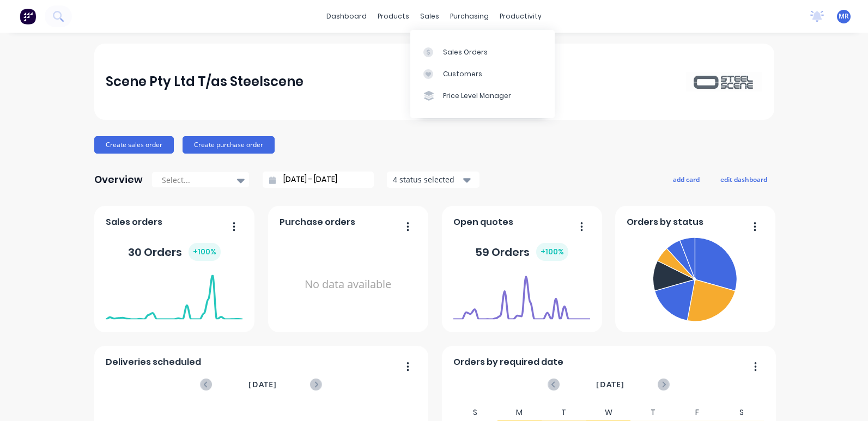 The width and height of the screenshot is (868, 421). Describe the element at coordinates (134, 222) in the screenshot. I see `span: Sales orders` at that location.